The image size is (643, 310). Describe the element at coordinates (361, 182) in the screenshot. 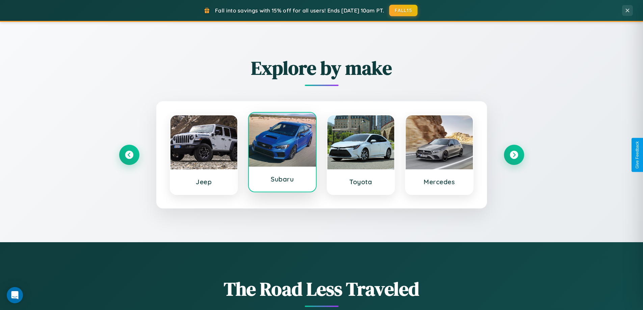

I see `h3: Toyota` at that location.